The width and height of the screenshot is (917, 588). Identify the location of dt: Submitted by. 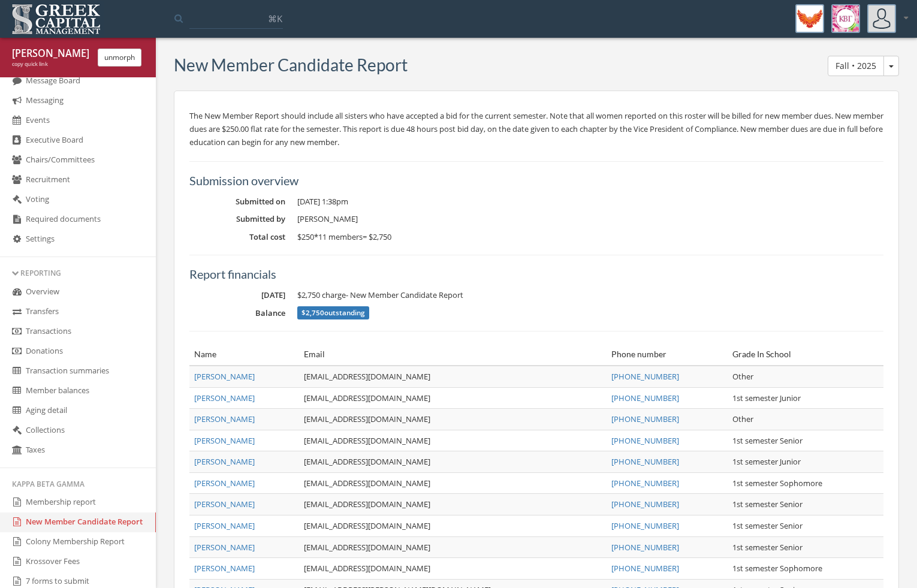
(238, 219).